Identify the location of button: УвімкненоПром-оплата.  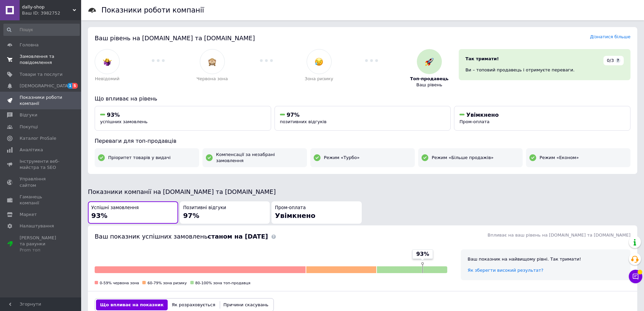
(542, 118).